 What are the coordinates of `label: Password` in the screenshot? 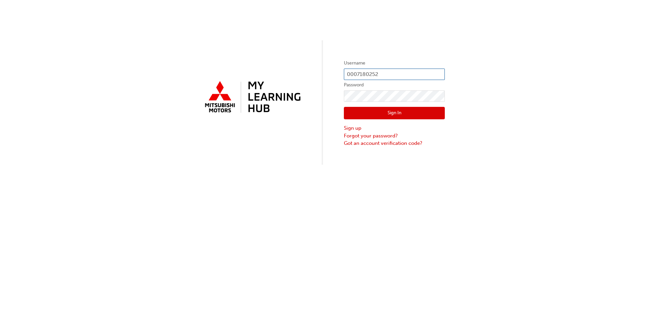 It's located at (394, 85).